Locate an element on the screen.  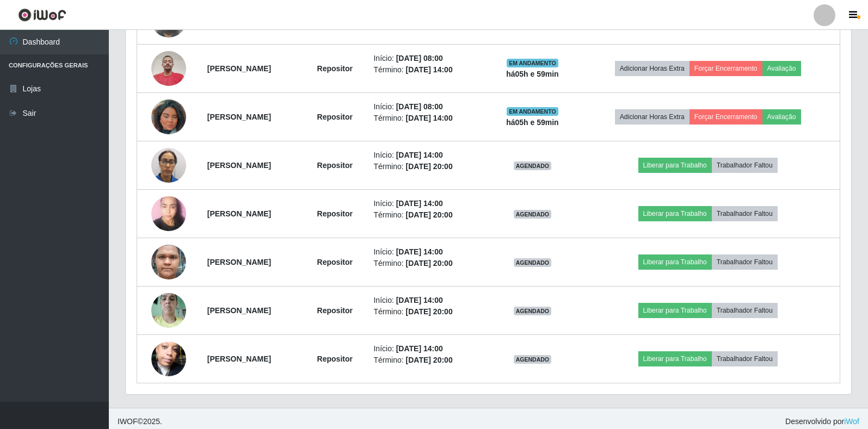
span: IWOF is located at coordinates (128, 421).